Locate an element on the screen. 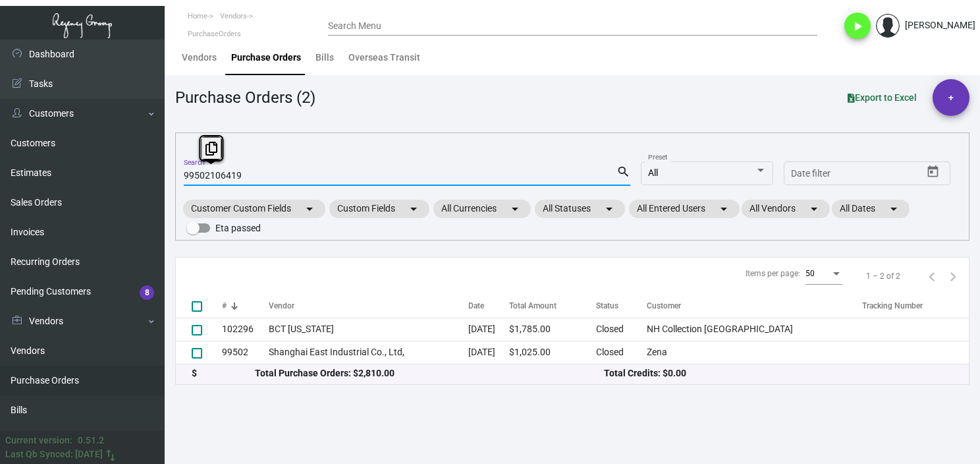  div: Purchase Orders (2) is located at coordinates (245, 98).